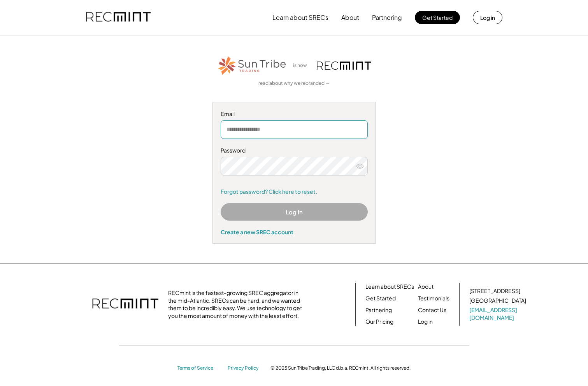  Describe the element at coordinates (488, 18) in the screenshot. I see `button: Log in` at that location.